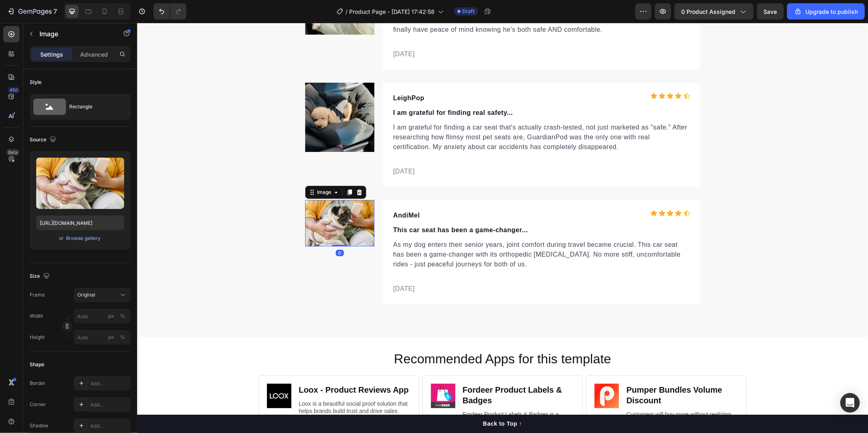 The image size is (868, 433). What do you see at coordinates (469, 373) in the screenshot?
I see `img: CIumv63twf4CEAE=.png` at bounding box center [469, 373].